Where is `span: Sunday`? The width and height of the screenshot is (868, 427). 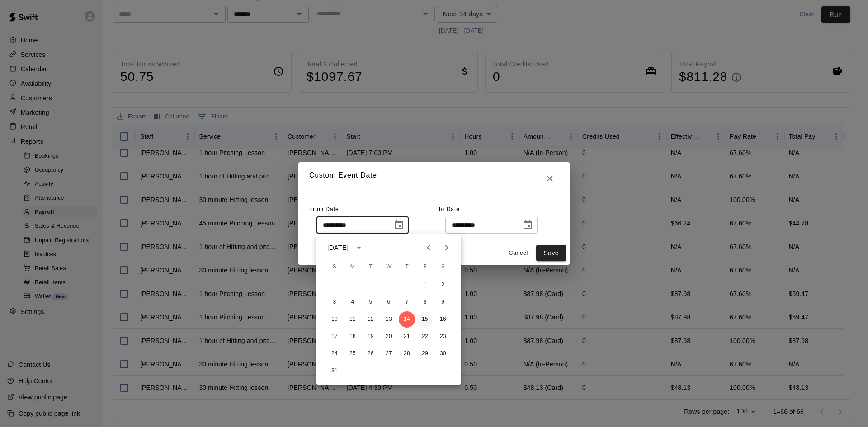 span: Sunday is located at coordinates (335, 267).